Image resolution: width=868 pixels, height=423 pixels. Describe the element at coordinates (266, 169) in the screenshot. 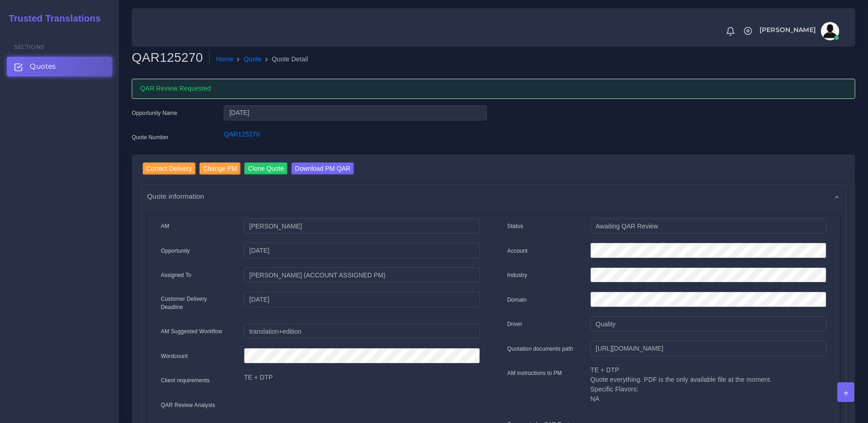

I see `input: Clone Quote` at that location.